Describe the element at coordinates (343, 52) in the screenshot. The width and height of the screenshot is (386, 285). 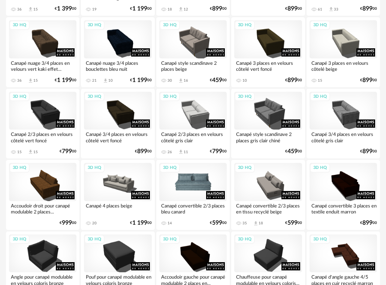
I see `a: 3D HQ Canapé 3 places en velours côtelé beige 15 €89900` at that location.